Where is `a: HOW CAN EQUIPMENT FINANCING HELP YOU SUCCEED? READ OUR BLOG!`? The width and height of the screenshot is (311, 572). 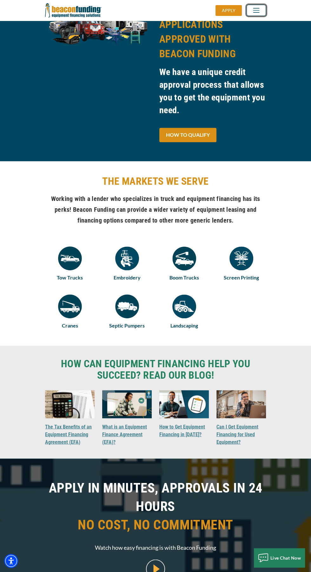
a: HOW CAN EQUIPMENT FINANCING HELP YOU SUCCEED? READ OUR BLOG! is located at coordinates (156, 369).